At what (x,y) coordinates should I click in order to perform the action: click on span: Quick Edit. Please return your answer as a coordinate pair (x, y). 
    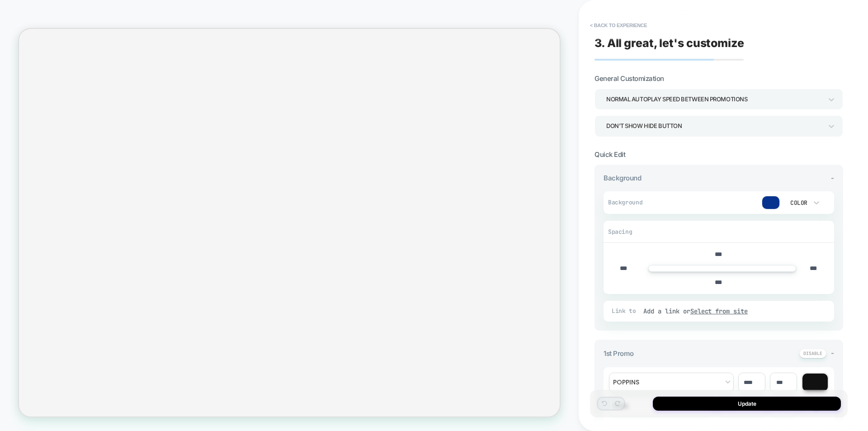
    Looking at the image, I should click on (610, 154).